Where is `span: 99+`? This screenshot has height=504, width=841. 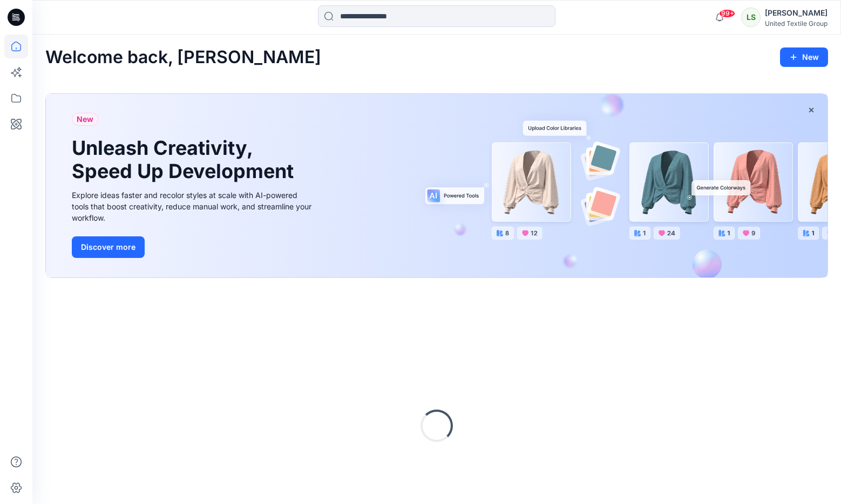 span: 99+ is located at coordinates (727, 14).